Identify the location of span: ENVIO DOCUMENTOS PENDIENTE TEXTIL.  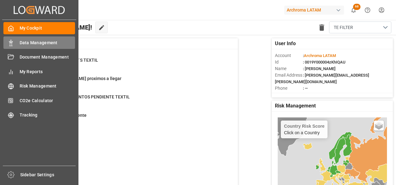
(89, 97).